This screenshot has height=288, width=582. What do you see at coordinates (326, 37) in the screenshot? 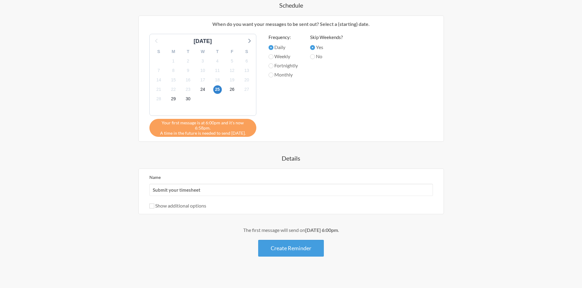
I see `label: Skip Weekends?` at bounding box center [326, 37].